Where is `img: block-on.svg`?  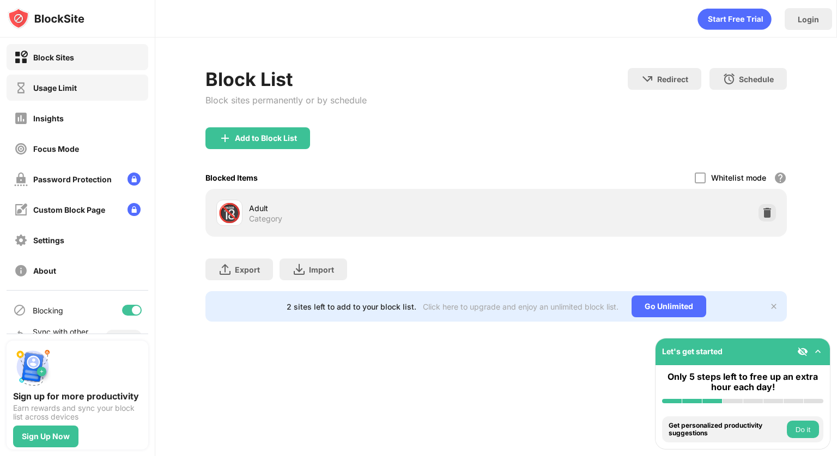 img: block-on.svg is located at coordinates (21, 57).